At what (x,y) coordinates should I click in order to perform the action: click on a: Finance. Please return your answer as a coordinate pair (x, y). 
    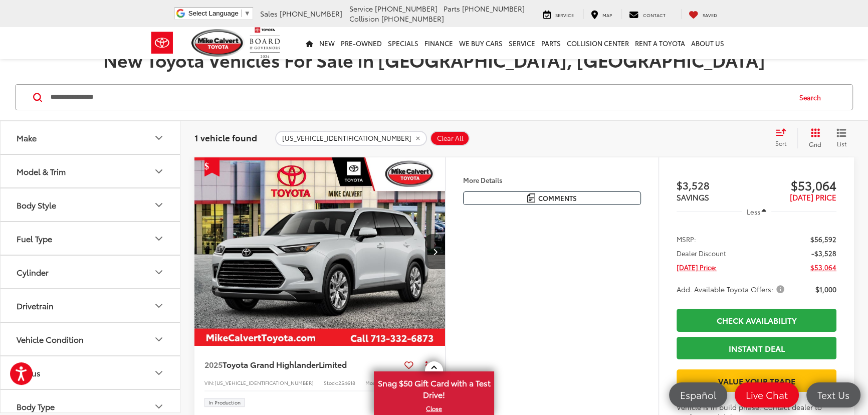
    Looking at the image, I should click on (439, 43).